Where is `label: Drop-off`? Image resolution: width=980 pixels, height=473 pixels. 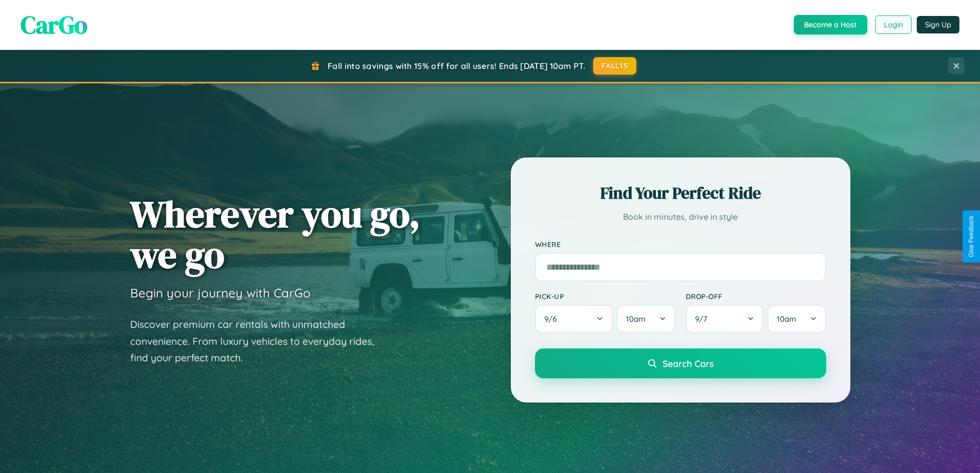
label: Drop-off is located at coordinates (755, 296).